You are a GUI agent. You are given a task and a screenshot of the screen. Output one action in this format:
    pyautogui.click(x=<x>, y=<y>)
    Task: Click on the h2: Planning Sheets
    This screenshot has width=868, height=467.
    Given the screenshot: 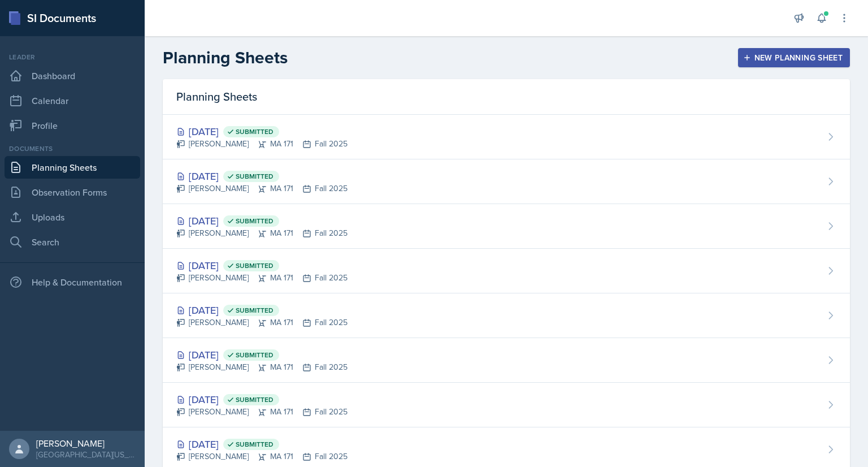 What is the action you would take?
    pyautogui.click(x=225, y=57)
    